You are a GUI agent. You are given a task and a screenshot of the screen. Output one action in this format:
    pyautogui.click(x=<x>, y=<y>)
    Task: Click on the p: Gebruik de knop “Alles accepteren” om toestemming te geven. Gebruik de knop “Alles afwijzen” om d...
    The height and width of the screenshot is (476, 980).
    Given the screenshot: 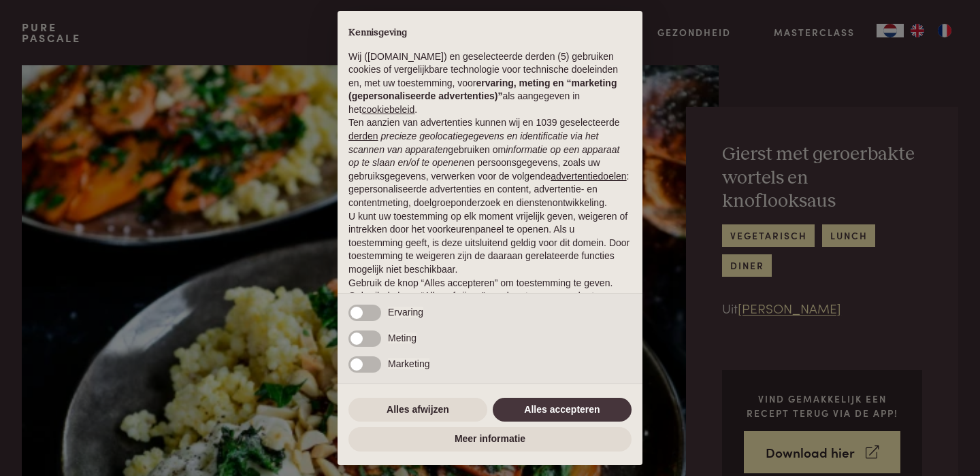 What is the action you would take?
    pyautogui.click(x=490, y=297)
    